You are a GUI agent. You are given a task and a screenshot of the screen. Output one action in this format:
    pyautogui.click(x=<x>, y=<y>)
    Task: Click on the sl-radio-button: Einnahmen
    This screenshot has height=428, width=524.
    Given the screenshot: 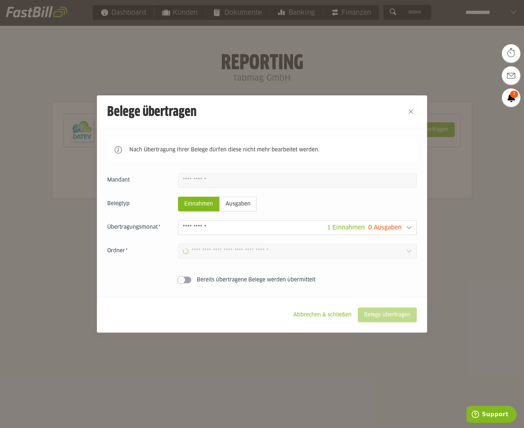 What is the action you would take?
    pyautogui.click(x=198, y=204)
    